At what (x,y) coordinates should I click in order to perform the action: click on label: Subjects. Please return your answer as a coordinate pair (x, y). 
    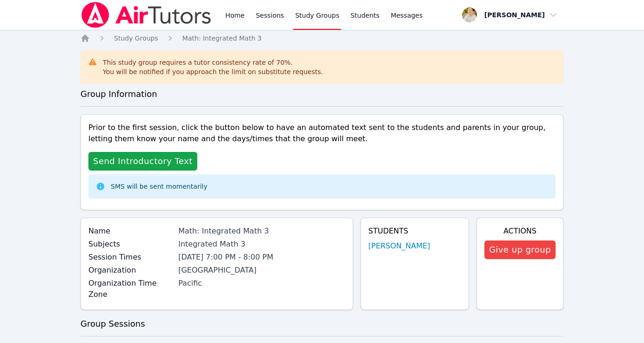
    Looking at the image, I should click on (130, 244).